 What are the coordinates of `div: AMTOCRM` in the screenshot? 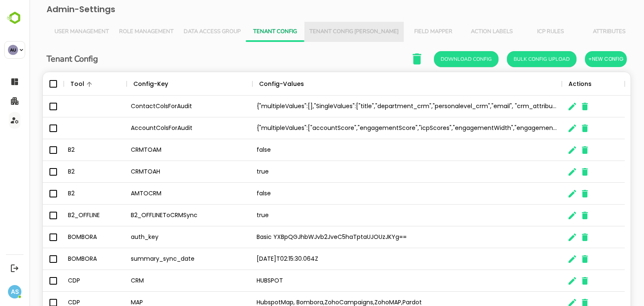 It's located at (160, 194).